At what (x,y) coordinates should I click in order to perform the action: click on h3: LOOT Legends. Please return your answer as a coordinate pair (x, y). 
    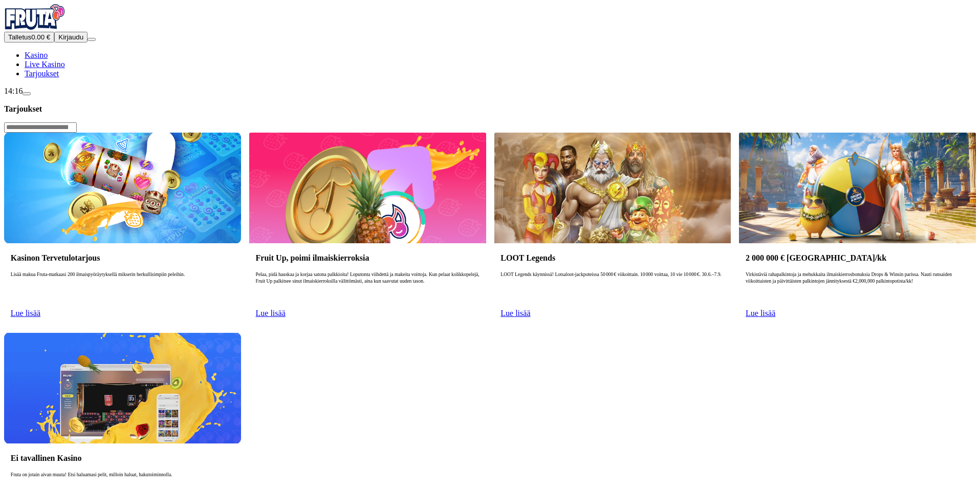
    Looking at the image, I should click on (612, 258).